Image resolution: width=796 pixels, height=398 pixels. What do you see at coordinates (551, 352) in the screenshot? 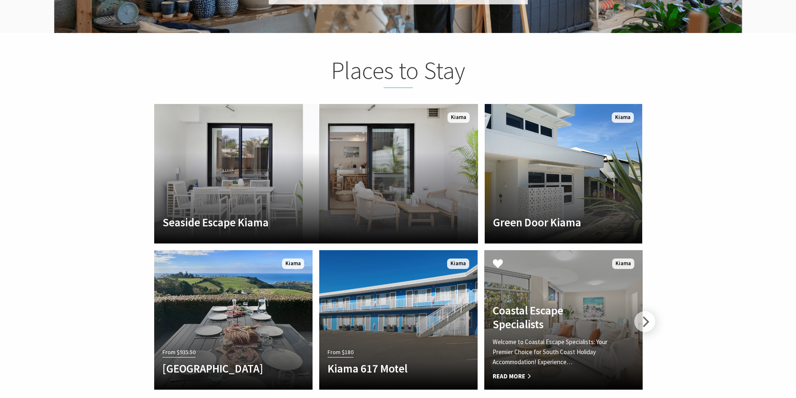
I see `p: Welcome to Coastal Escape Specialists: Your Premier Choice for South Coast Holiday Accommodation!...` at bounding box center [551, 352].